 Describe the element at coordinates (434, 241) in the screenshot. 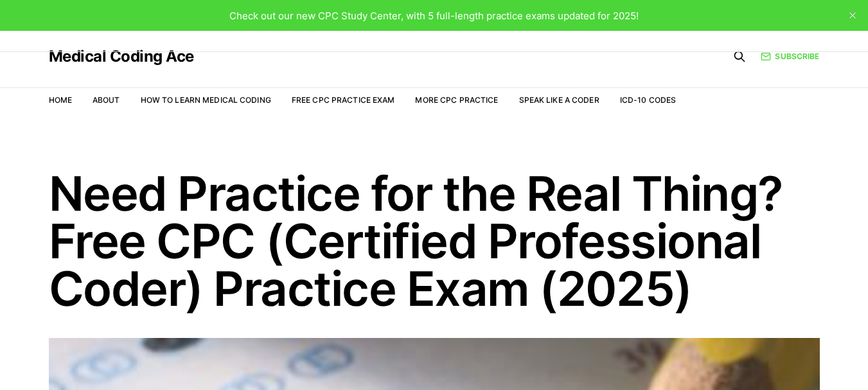

I see `h1: Need Practice for the Real Thing? Free CPC (Certified Professional Coder) Practice Exam (2025)` at that location.